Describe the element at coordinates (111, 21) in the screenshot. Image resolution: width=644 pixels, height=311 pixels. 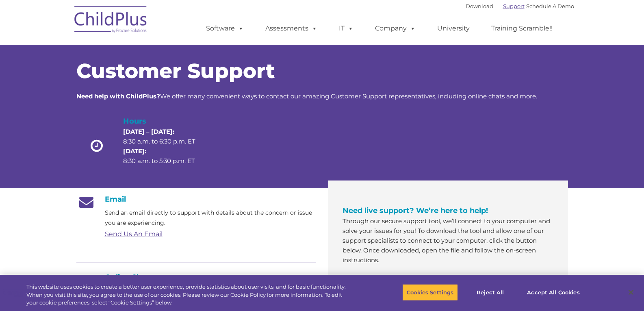
I see `img: ChildPlus by Procare Solutions` at that location.